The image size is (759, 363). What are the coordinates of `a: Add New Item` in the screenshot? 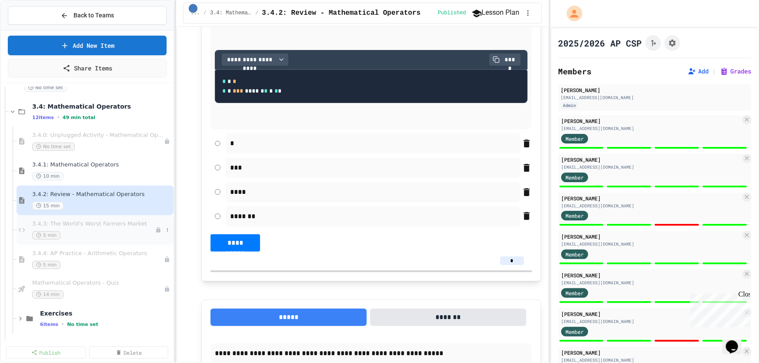 It's located at (87, 45).